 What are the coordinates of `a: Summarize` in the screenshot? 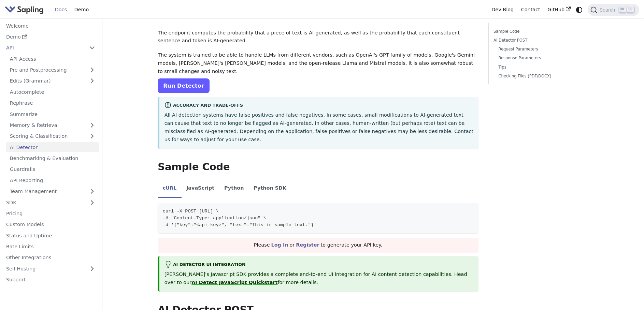 It's located at (53, 114).